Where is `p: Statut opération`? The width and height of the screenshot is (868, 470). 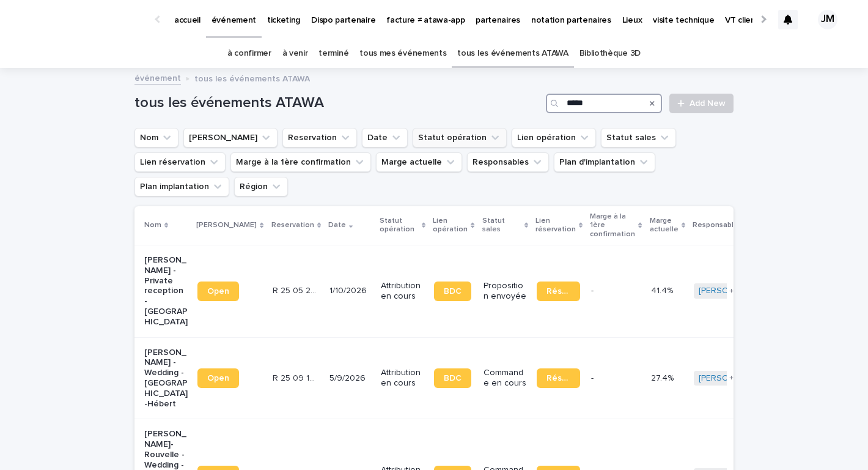
p: Statut opération is located at coordinates (399, 225).